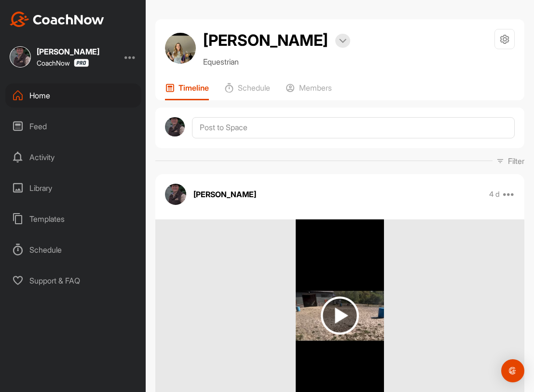 The image size is (534, 392). I want to click on div: Open Intercom Messenger, so click(513, 371).